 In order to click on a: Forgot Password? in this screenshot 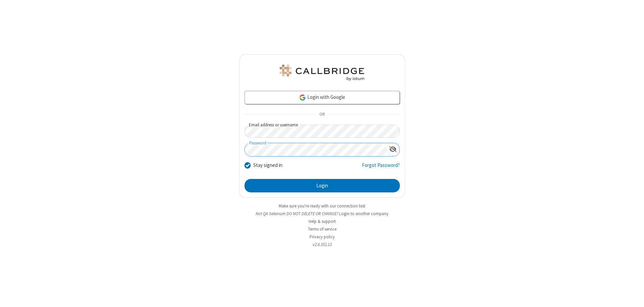, I will do `click(381, 168)`.